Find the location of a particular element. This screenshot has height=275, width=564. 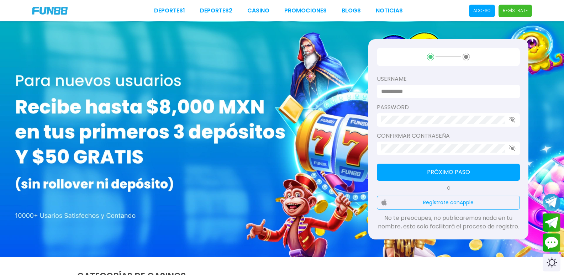

a: Deportes1 is located at coordinates (169, 11).